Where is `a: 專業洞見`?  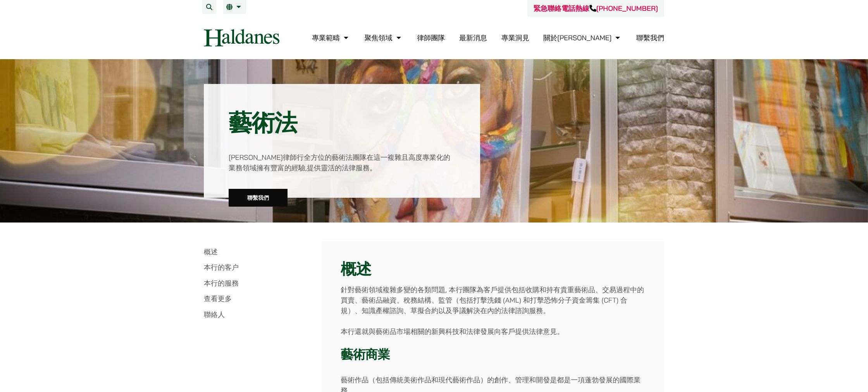
a: 專業洞見 is located at coordinates (515, 37).